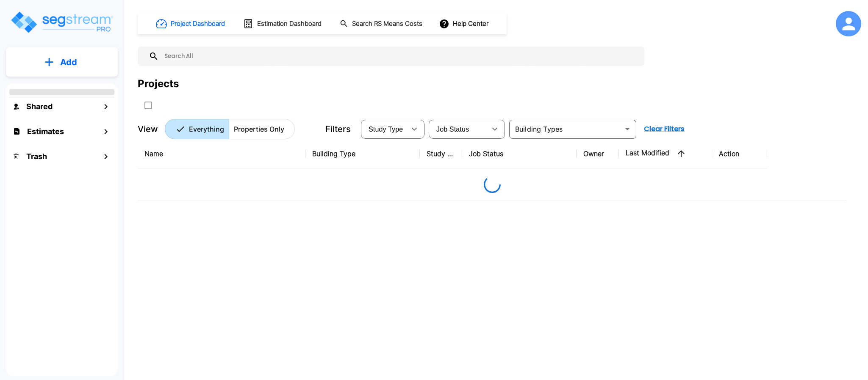 The image size is (868, 380). I want to click on button: Estimation Dashboard, so click(283, 23).